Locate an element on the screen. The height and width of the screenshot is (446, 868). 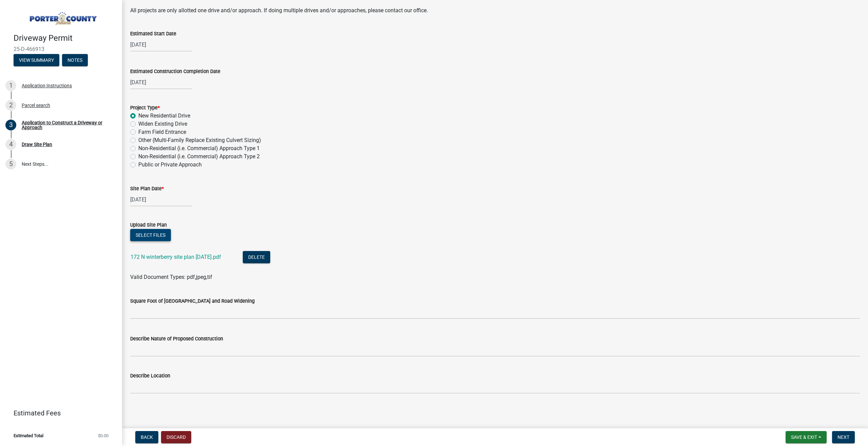
button: Discard is located at coordinates (176, 437).